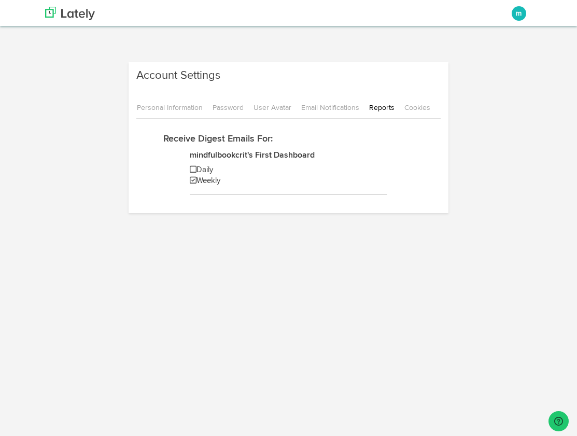  Describe the element at coordinates (276, 108) in the screenshot. I see `a: User Avatar` at that location.